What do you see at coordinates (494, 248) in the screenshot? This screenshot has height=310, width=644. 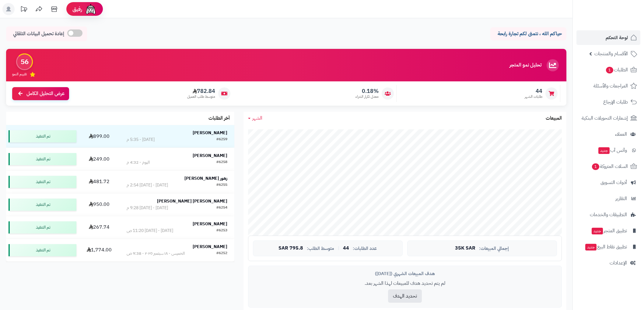 I see `span: إجمالي المبيعات:` at bounding box center [494, 248].